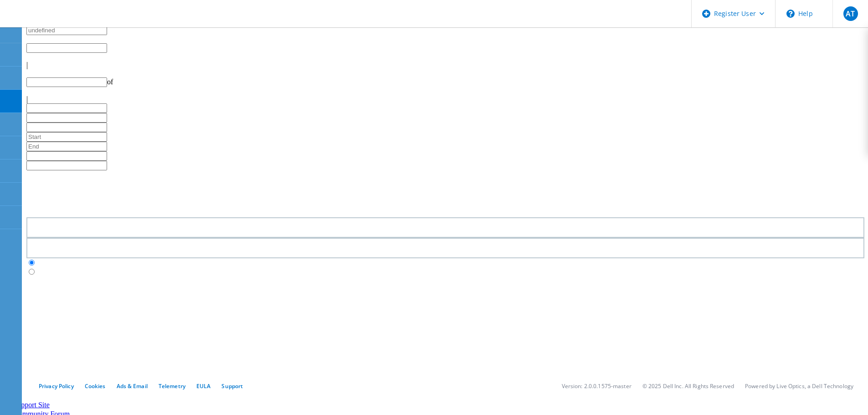 This screenshot has width=868, height=415. What do you see at coordinates (597, 386) in the screenshot?
I see `li: Version: 2.0.0.1575-master` at bounding box center [597, 386].